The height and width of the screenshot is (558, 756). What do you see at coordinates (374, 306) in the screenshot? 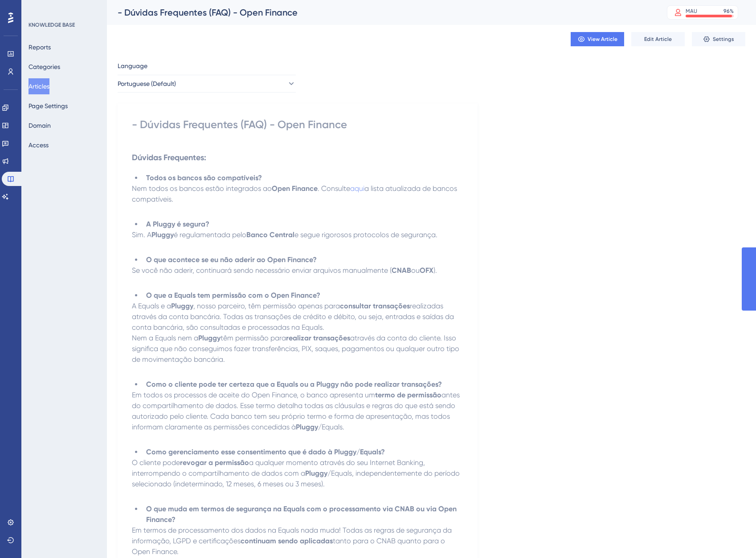
I see `strong: consultar transações` at bounding box center [374, 306].